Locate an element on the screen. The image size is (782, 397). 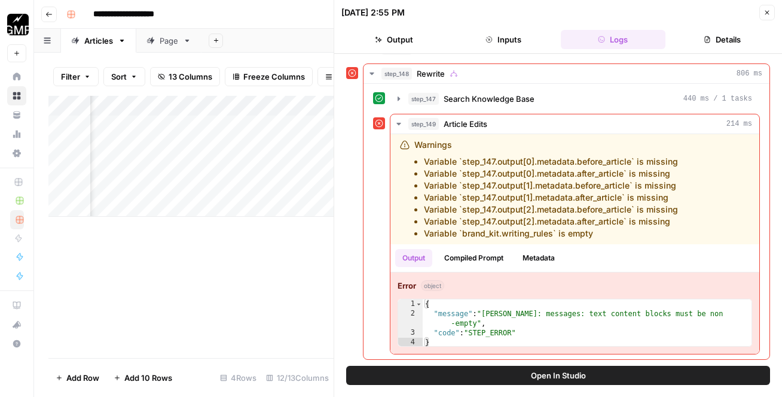
span: Filter is located at coordinates (71, 77).